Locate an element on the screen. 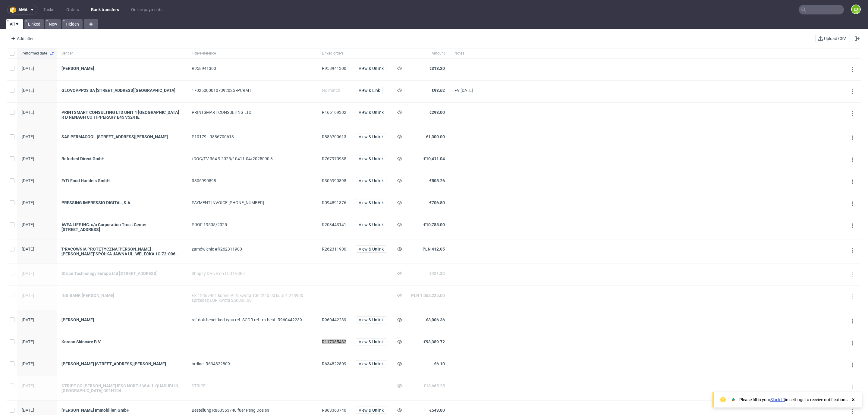 The image size is (868, 415). div: Add filter is located at coordinates (22, 39).